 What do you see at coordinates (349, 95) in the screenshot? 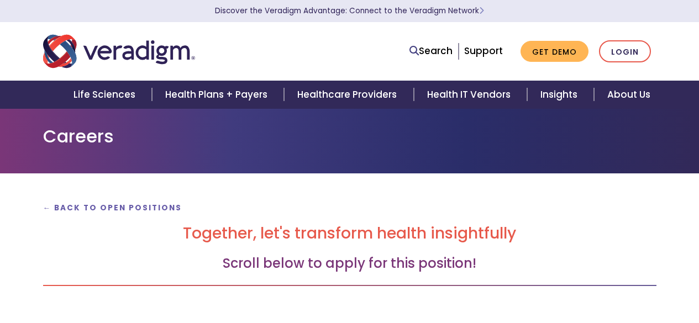
I see `a: Healthcare Providers` at bounding box center [349, 95].